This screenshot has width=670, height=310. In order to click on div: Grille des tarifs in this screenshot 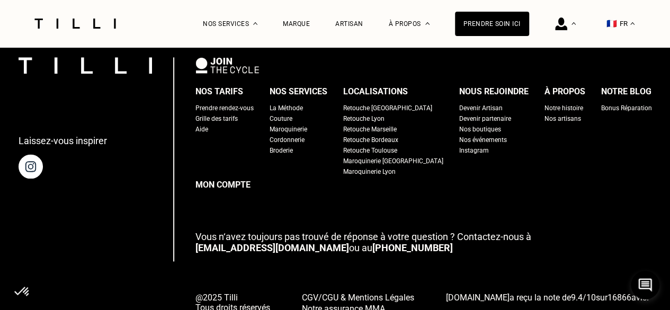, I will do `click(217, 119)`.